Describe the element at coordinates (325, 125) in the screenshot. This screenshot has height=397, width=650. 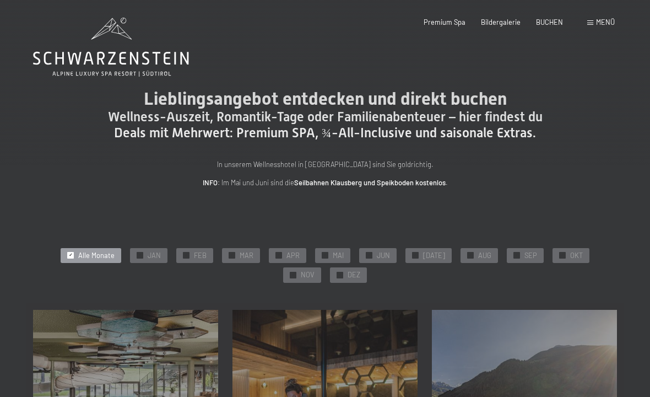
I see `span: Wellness-Auszeit, Romantik-Tage oder Familienabenteuer – hier findest du Deals mit Mehrwert: Prem...` at that location.